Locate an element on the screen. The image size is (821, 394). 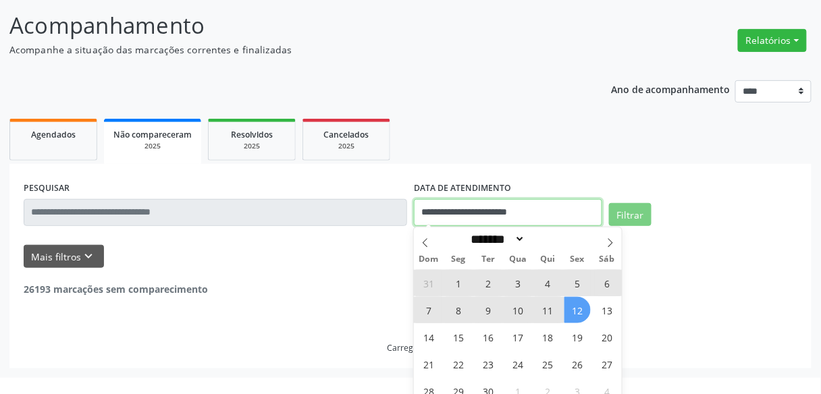
span: Setembro 4, 2025 is located at coordinates (548, 283).